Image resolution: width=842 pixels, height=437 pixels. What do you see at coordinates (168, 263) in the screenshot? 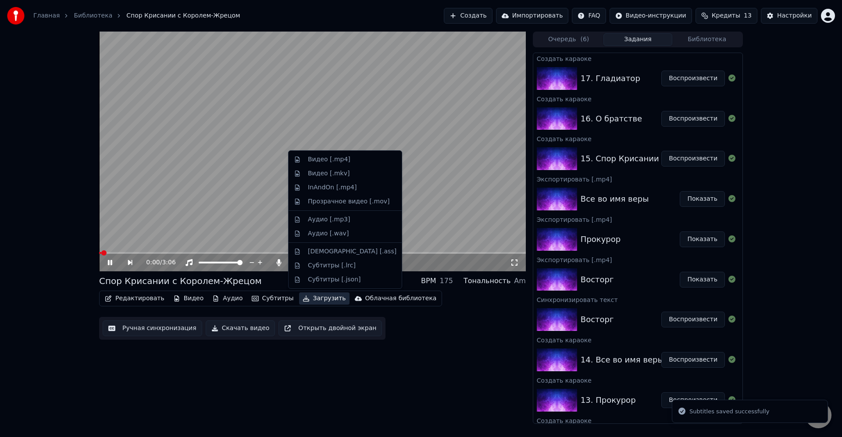
I see `span: 3:06` at bounding box center [168, 263].